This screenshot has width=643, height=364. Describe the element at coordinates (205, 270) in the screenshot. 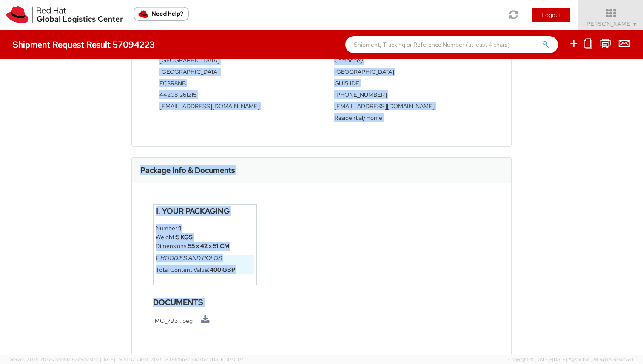

I see `li: Total Content Value:` at that location.